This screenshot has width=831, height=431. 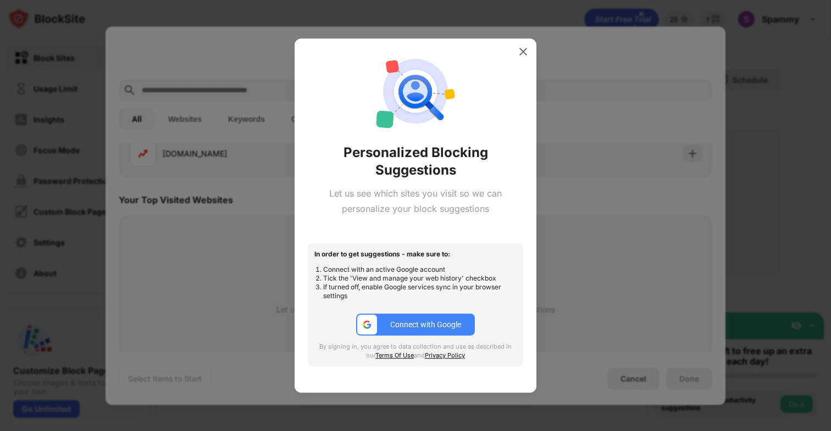 I want to click on div: Personalized Blocking Suggestions, so click(x=415, y=162).